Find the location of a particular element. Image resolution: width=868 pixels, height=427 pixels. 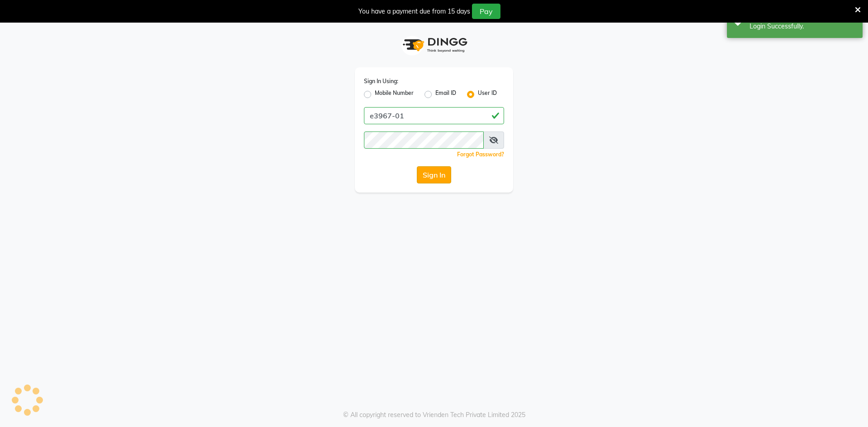

button: Pay is located at coordinates (486, 11).